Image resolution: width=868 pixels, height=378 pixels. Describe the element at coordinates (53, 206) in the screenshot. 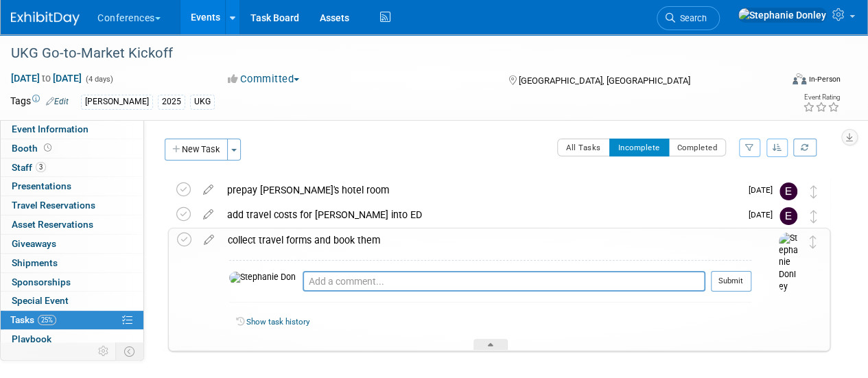

I see `span: Travel Reservations` at that location.